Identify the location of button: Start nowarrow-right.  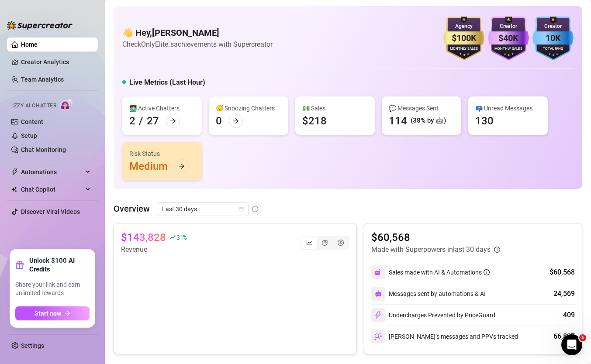
(52, 313).